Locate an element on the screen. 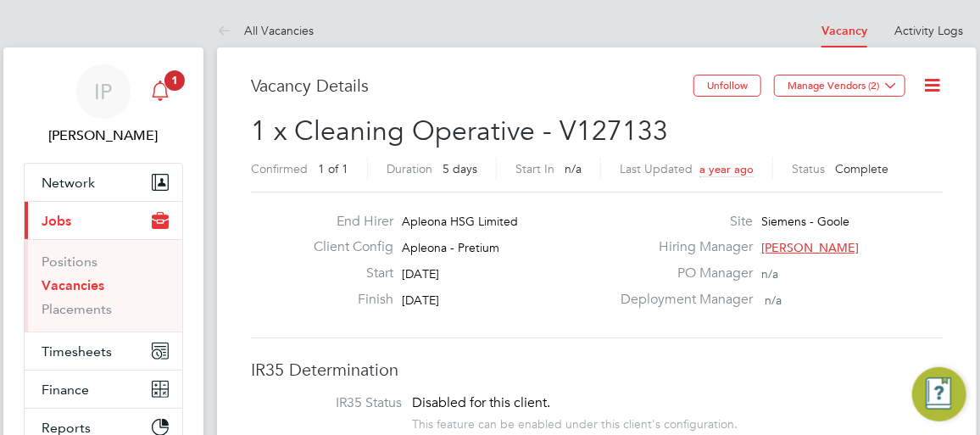 This screenshot has width=980, height=435. label: Duration is located at coordinates (410, 169).